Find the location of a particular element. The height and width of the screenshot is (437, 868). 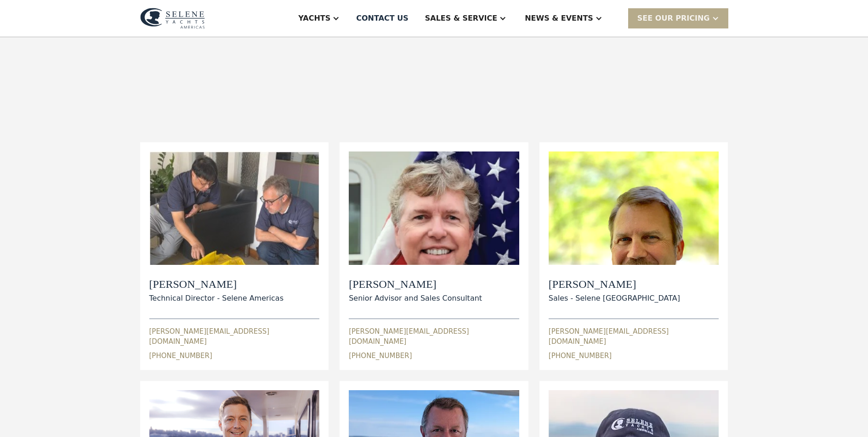

div: News & EVENTS is located at coordinates (559, 19).